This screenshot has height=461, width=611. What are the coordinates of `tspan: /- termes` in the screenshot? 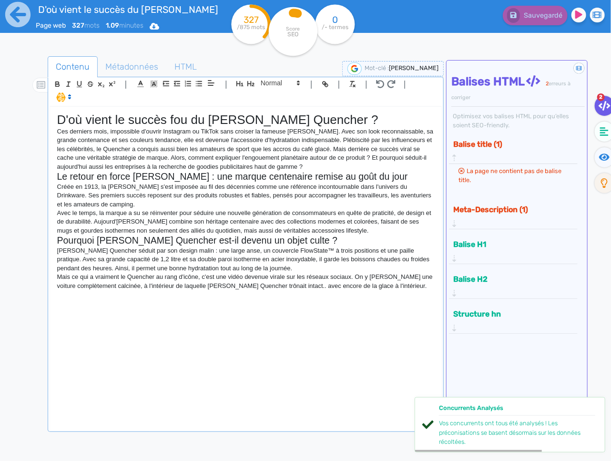 It's located at (335, 27).